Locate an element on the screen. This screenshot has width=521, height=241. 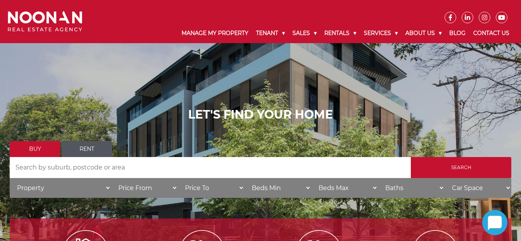
a: Contact Us is located at coordinates (491, 33).